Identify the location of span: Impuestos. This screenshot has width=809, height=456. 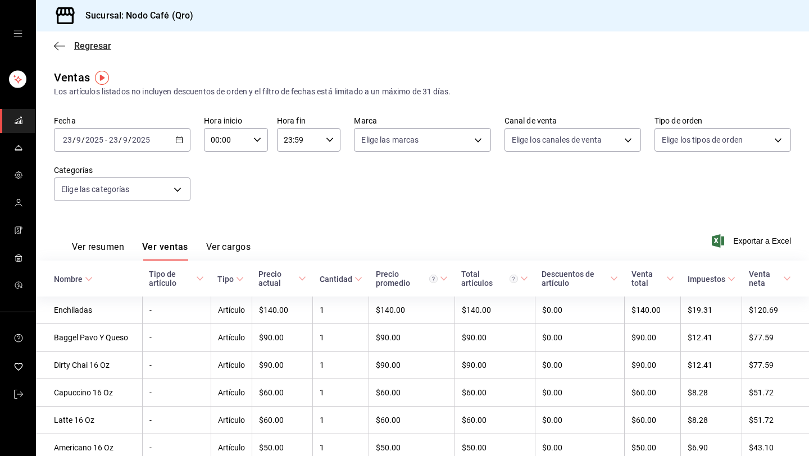
(711, 279).